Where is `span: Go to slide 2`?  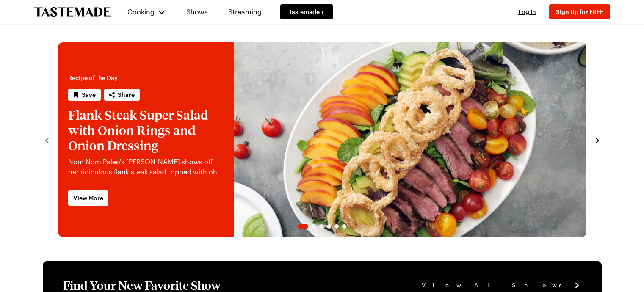 span: Go to slide 2 is located at coordinates (314, 226).